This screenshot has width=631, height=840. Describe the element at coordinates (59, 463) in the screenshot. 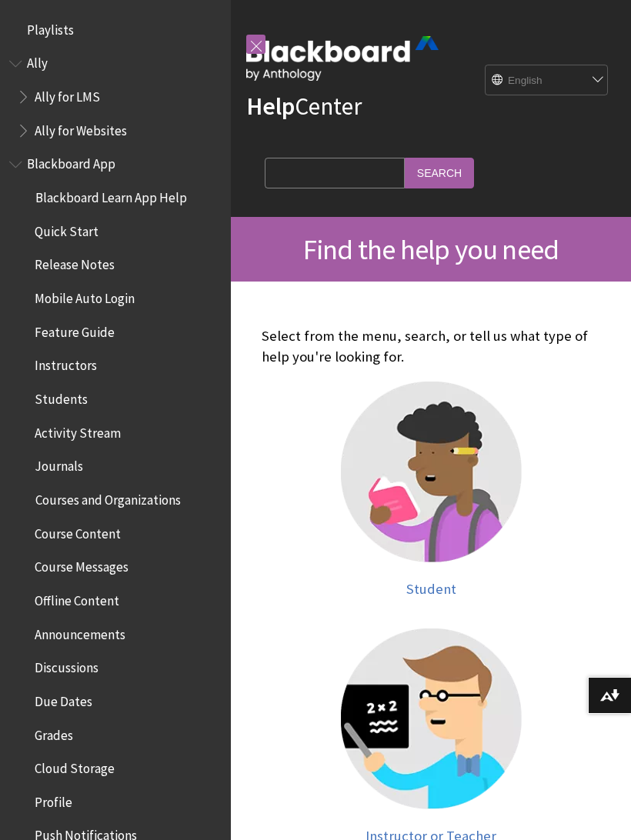

I see `span: Journals` at that location.